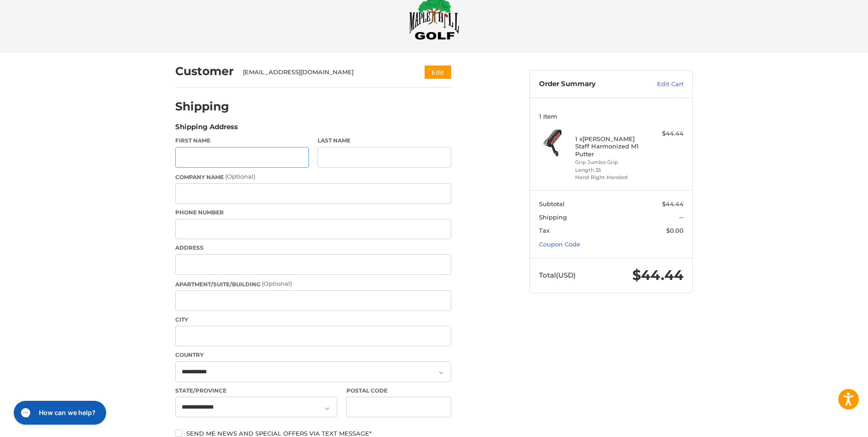  Describe the element at coordinates (313, 320) in the screenshot. I see `label: City` at that location.